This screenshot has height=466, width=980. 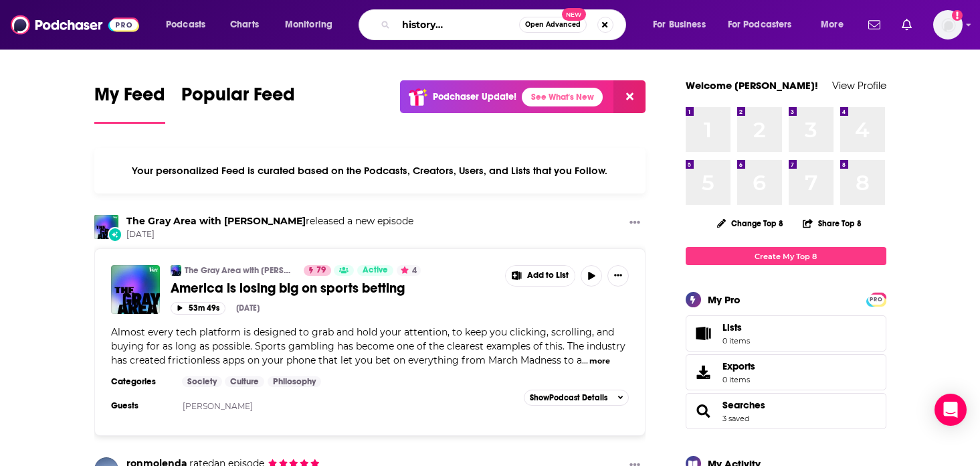 What do you see at coordinates (876, 299) in the screenshot?
I see `a: PRO` at bounding box center [876, 299].